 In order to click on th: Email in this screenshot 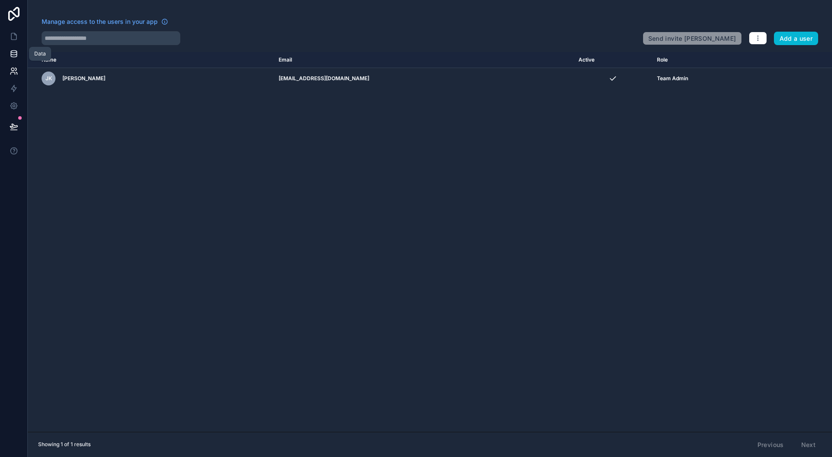, I will do `click(424, 60)`.